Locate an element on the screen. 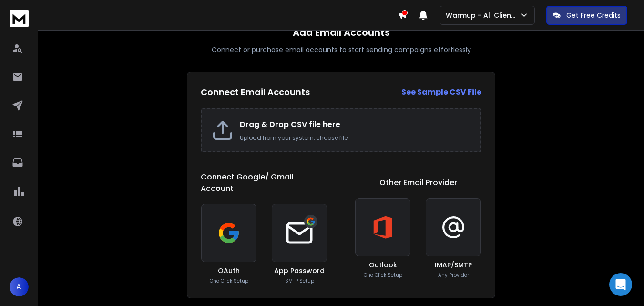 Image resolution: width=644 pixels, height=306 pixels. p: Any Provider is located at coordinates (453, 275).